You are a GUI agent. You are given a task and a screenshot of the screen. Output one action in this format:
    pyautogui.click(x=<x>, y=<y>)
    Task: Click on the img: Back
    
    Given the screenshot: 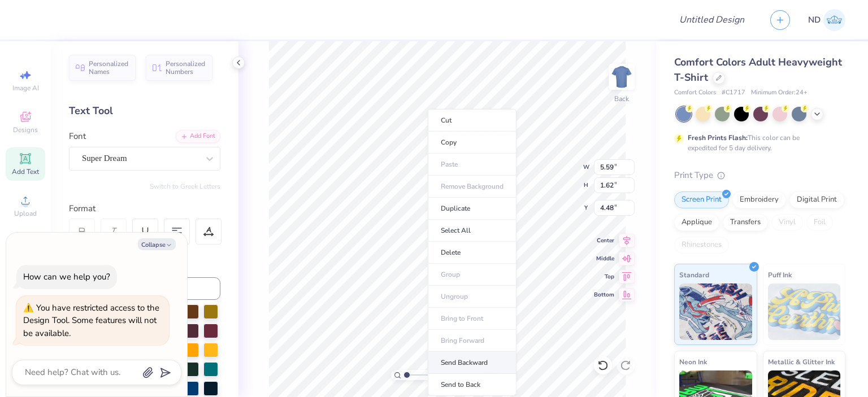 What is the action you would take?
    pyautogui.click(x=622, y=77)
    